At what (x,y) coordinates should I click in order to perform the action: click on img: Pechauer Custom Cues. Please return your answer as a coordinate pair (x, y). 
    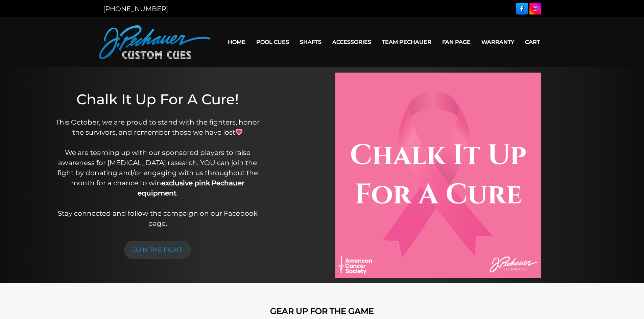
    Looking at the image, I should click on (155, 42).